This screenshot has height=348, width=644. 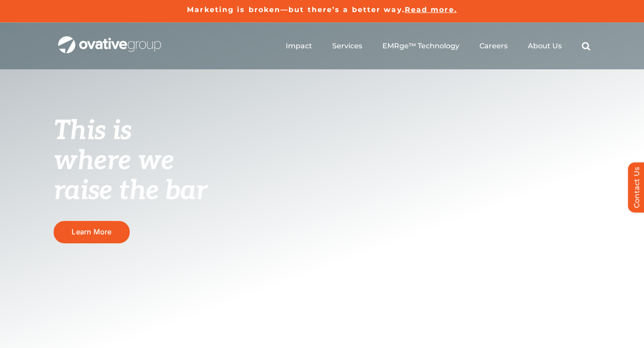 What do you see at coordinates (421, 46) in the screenshot?
I see `span: EMRge™ Technology` at bounding box center [421, 46].